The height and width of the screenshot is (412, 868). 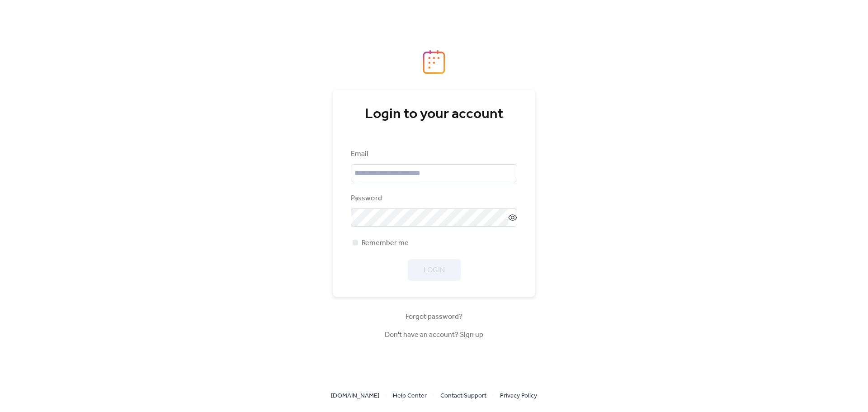 I want to click on a: Help Center, so click(x=410, y=396).